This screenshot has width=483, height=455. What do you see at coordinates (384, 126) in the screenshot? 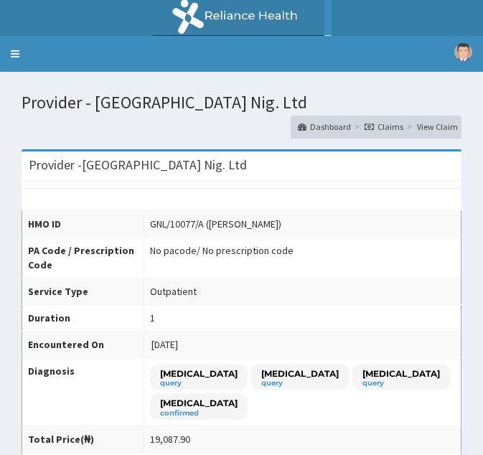
I see `a: Claims` at bounding box center [384, 126].